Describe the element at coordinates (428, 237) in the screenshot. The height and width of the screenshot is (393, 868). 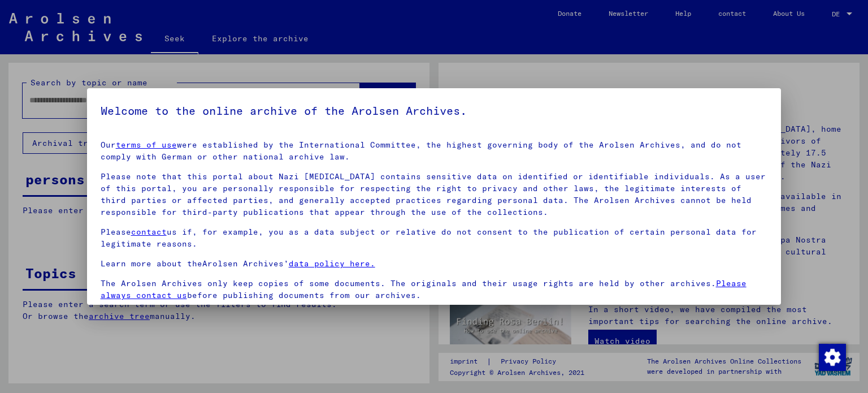
I see `font: us if, for example, you as a data subject or relative do not consent to the publication of certai...` at that location.